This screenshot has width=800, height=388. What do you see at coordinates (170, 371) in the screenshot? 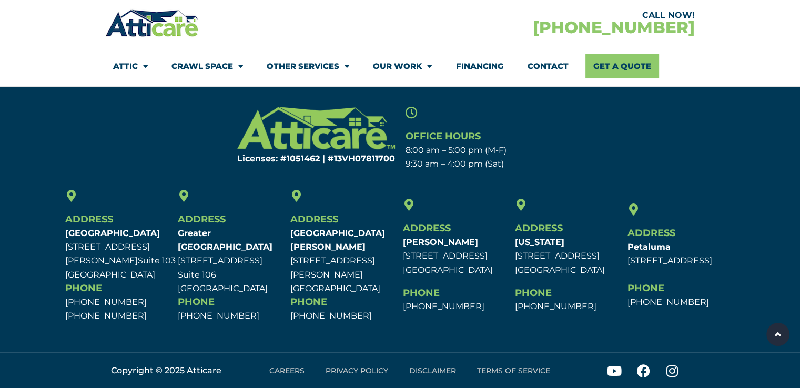
I see `div: Copyright © 2025 Atticare` at bounding box center [170, 371].